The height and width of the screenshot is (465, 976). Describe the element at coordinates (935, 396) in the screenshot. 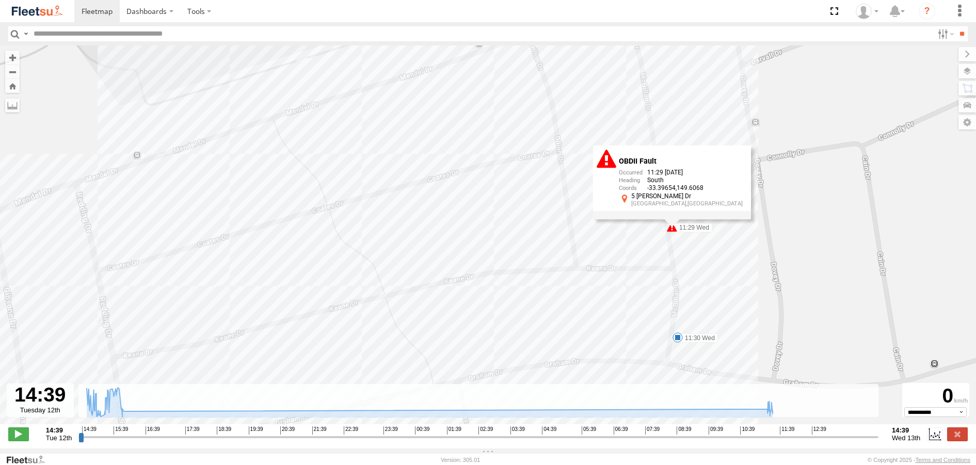

I see `div: 0` at that location.